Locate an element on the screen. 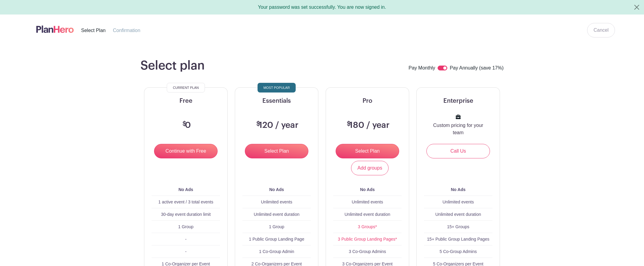 Image resolution: width=644 pixels, height=266 pixels. span: 1 Co-Group Admin is located at coordinates (277, 251).